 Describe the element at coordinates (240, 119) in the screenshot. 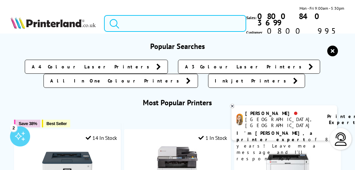

I see `img: amy-livechat.png` at that location.